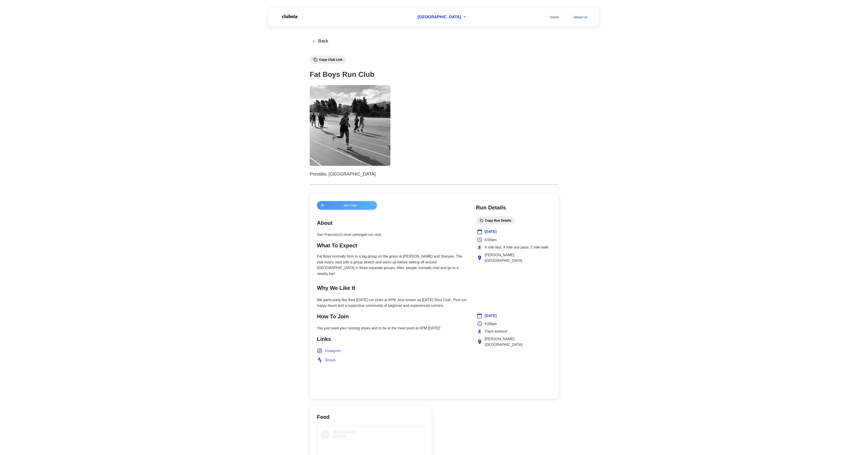 This screenshot has height=455, width=868. Describe the element at coordinates (490, 324) in the screenshot. I see `span: 9:00am` at that location.